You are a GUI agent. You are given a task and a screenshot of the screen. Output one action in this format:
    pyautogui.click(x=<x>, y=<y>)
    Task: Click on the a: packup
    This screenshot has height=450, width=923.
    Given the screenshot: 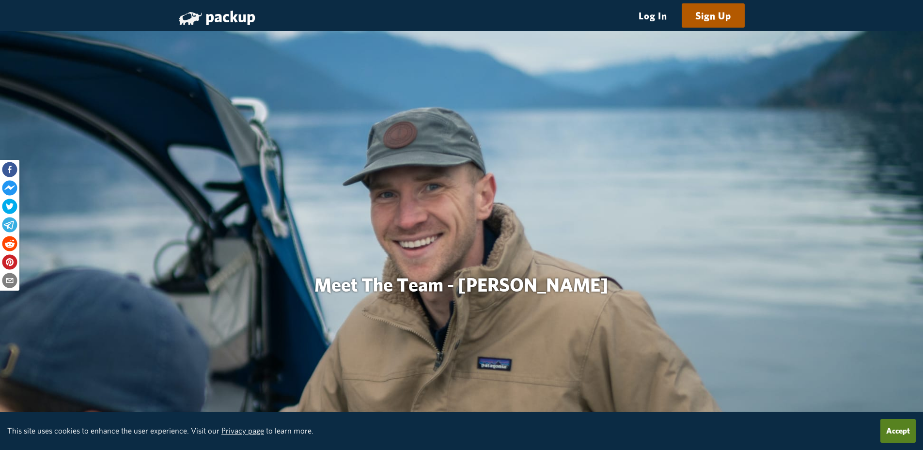 What is the action you would take?
    pyautogui.click(x=217, y=16)
    